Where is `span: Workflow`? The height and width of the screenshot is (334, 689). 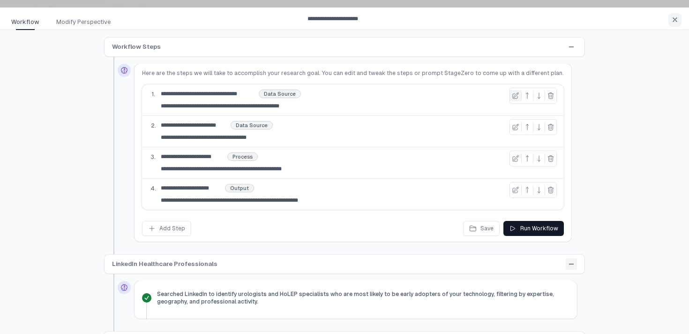 span: Workflow is located at coordinates (25, 22).